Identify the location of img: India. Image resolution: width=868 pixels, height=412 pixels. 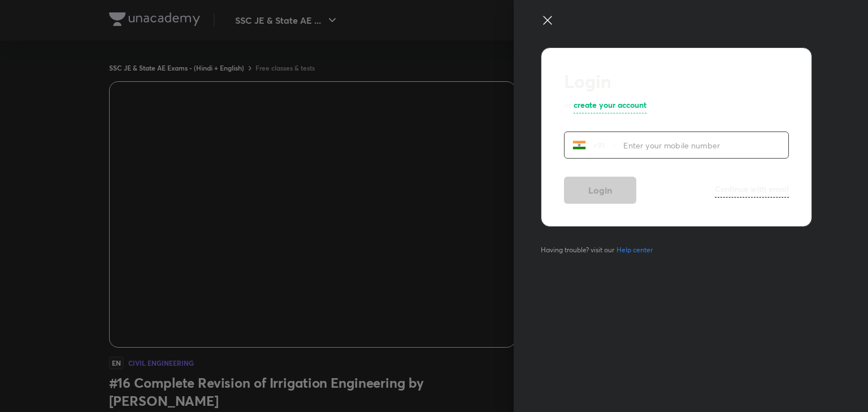
(579, 145).